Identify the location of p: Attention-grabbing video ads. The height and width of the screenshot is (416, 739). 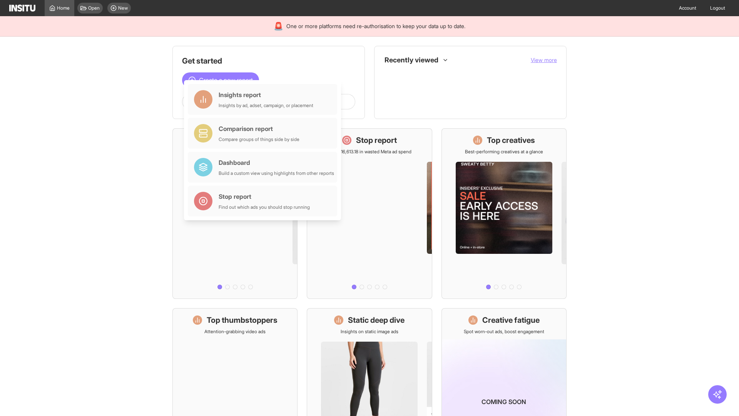
(235, 331).